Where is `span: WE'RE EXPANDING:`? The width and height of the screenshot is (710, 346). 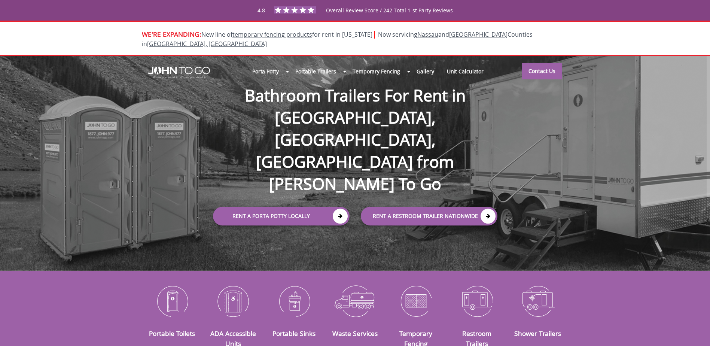
span: WE'RE EXPANDING: is located at coordinates (172, 34).